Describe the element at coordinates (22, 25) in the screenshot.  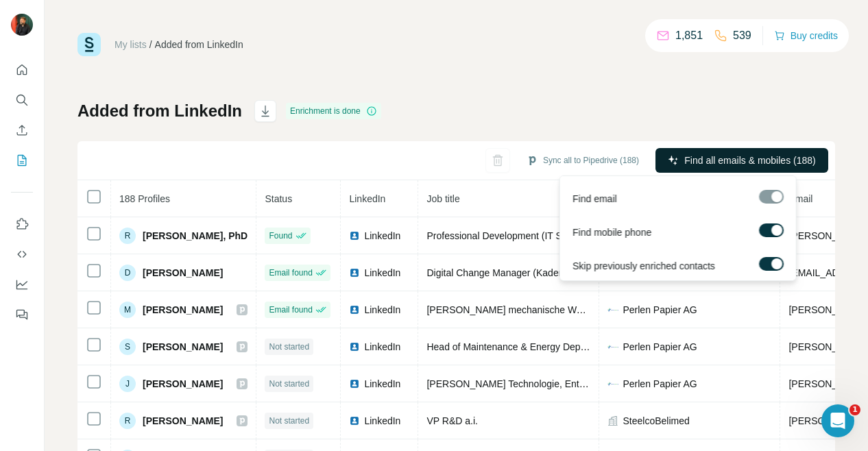
I see `img: Avatar` at that location.